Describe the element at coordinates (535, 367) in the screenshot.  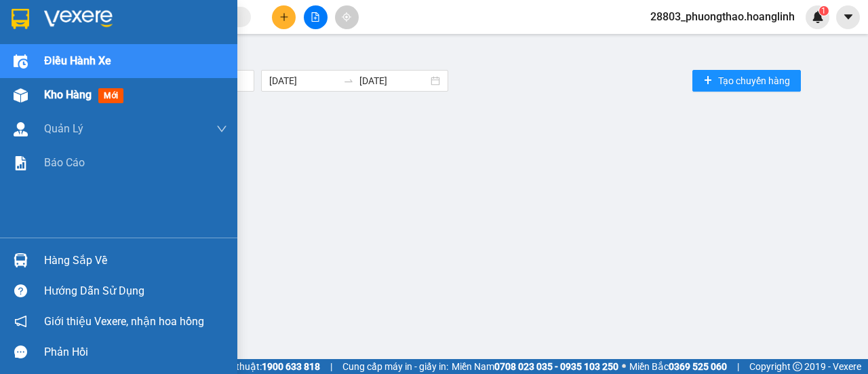
I see `span: Miền Nam` at that location.